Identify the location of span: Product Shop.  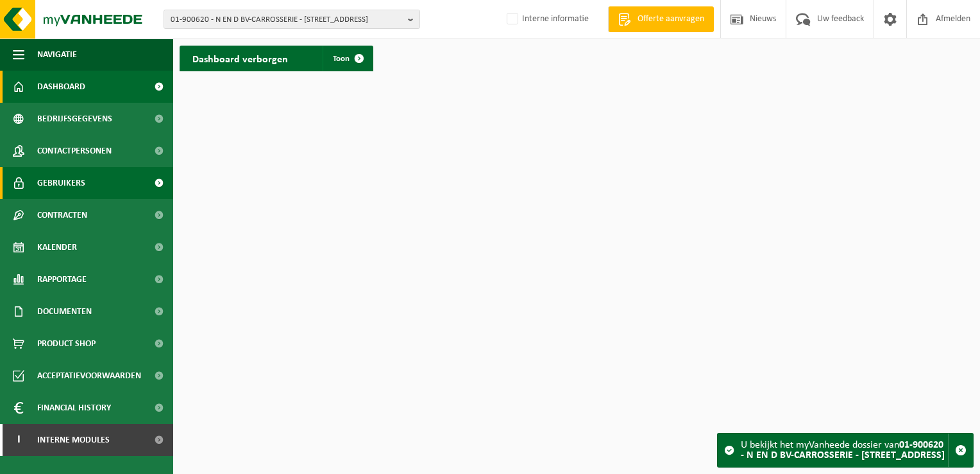
(66, 343).